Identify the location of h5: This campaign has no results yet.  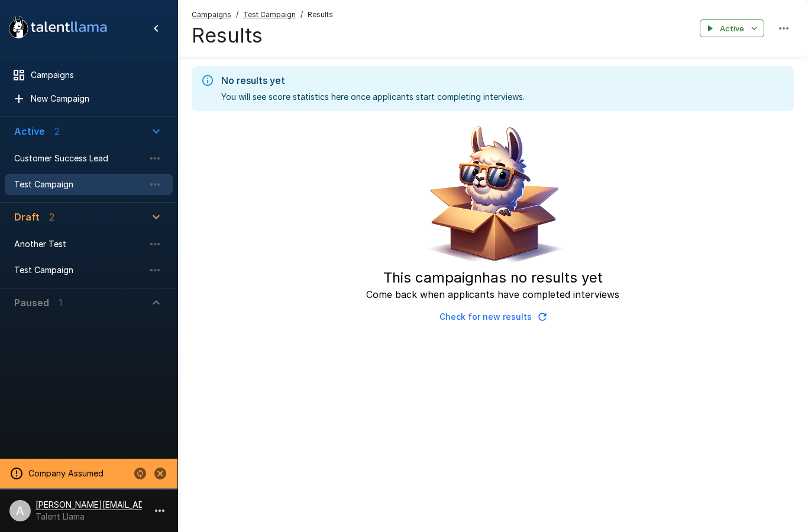
(493, 278).